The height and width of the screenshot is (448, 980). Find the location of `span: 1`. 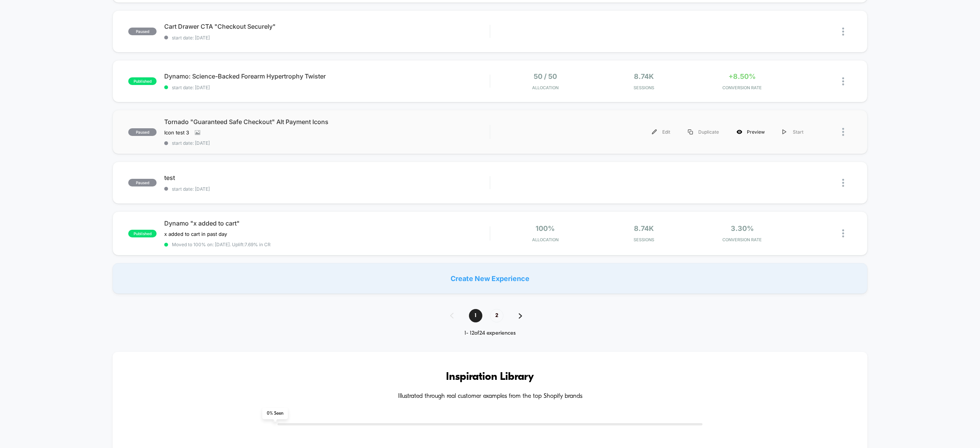

span: 1 is located at coordinates (476, 315).